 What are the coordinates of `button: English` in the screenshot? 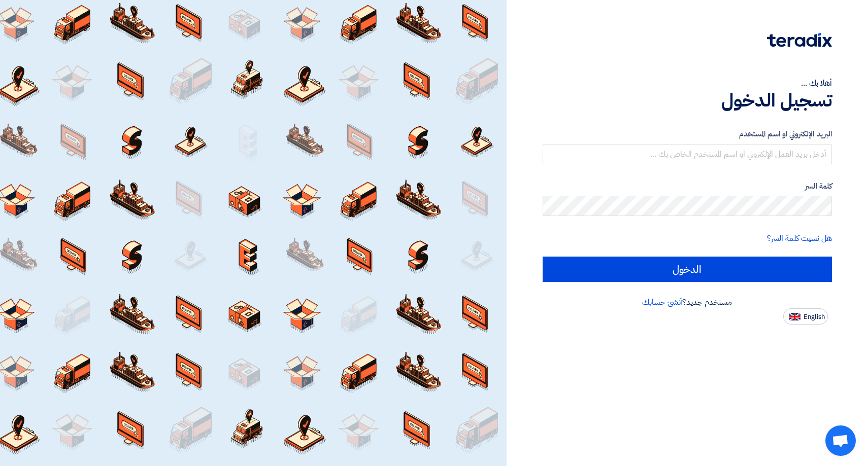 It's located at (806, 316).